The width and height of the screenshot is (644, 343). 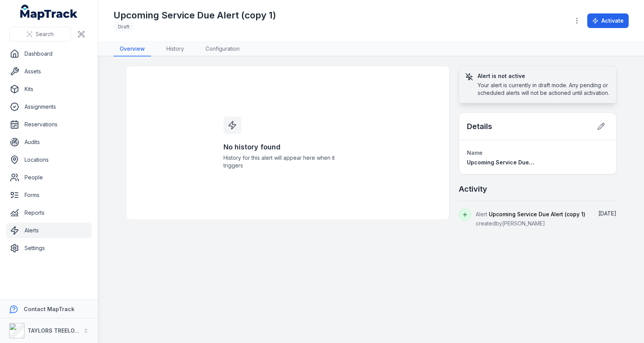 What do you see at coordinates (608, 21) in the screenshot?
I see `button: Activate` at bounding box center [608, 21].